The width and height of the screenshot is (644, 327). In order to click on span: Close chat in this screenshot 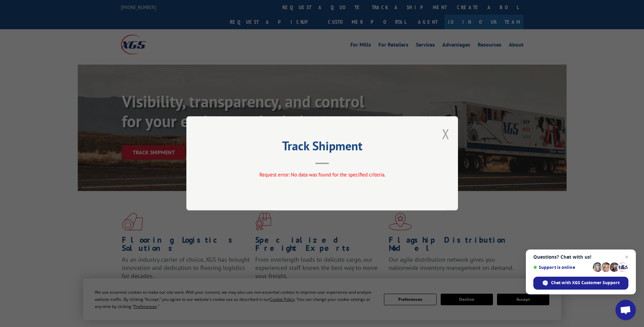, I will do `click(626, 257)`.